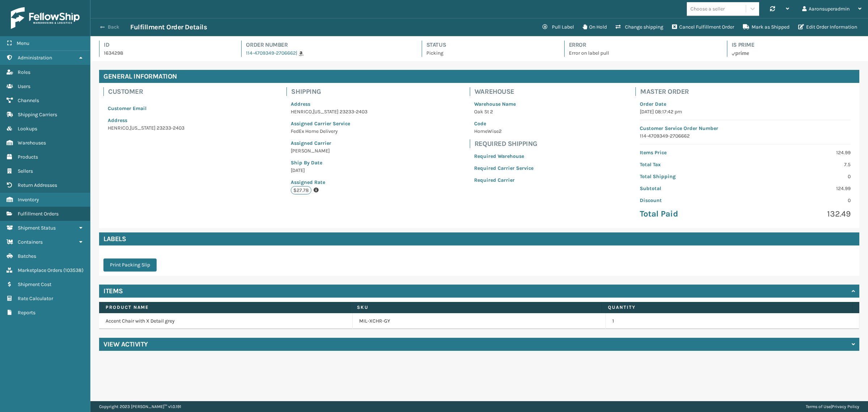 Image resolution: width=868 pixels, height=412 pixels. I want to click on p: Total Shipping, so click(690, 176).